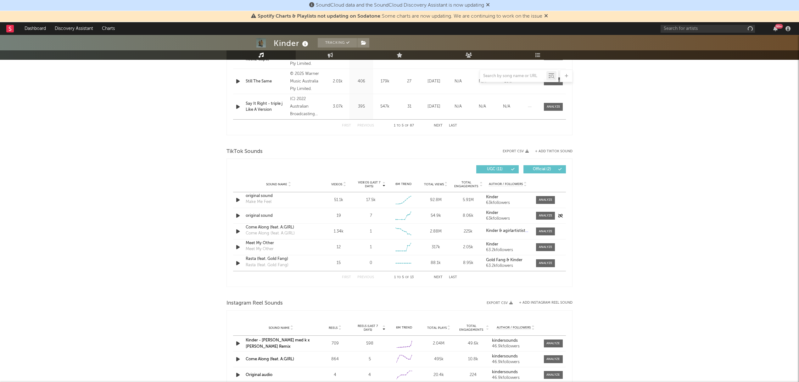 The image size is (799, 382). I want to click on span: Reels, so click(333, 328).